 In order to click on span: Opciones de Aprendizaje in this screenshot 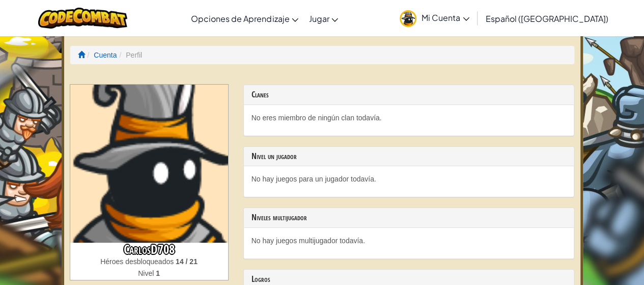, I will do `click(240, 18)`.